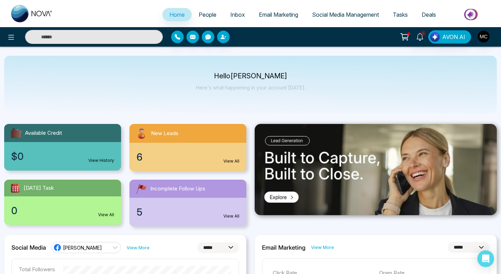 This screenshot has width=501, height=274. Describe the element at coordinates (139, 157) in the screenshot. I see `span: 6` at that location.